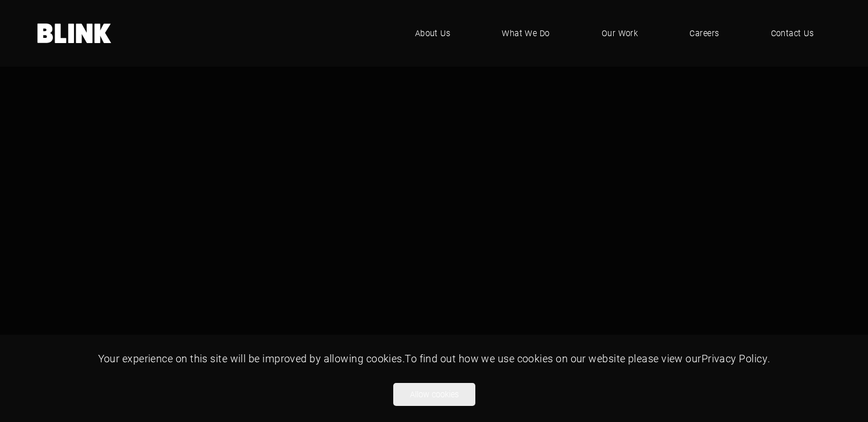  I want to click on a: Our Work, so click(620, 33).